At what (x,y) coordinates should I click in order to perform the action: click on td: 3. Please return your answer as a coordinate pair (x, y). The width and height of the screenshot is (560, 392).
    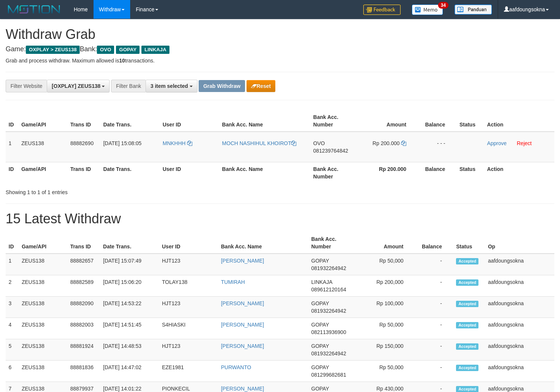
    Looking at the image, I should click on (12, 307).